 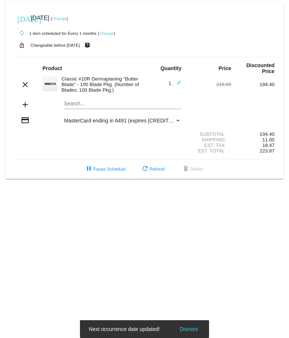 I want to click on span: 11.00, so click(x=269, y=139).